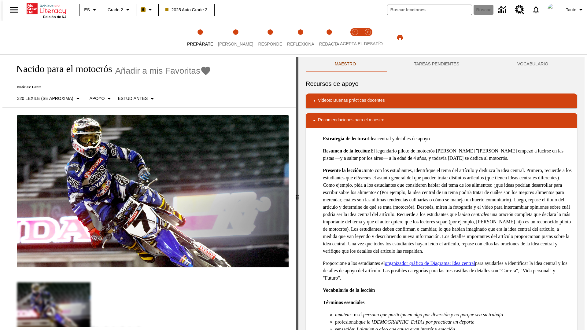 The image size is (587, 330). What do you see at coordinates (430, 263) in the screenshot?
I see `u: organizador gráfico de Diagrama: Idea central` at bounding box center [430, 263].